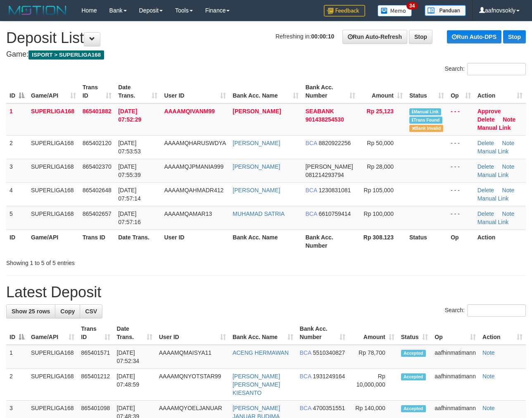  I want to click on th: User ID, so click(195, 241).